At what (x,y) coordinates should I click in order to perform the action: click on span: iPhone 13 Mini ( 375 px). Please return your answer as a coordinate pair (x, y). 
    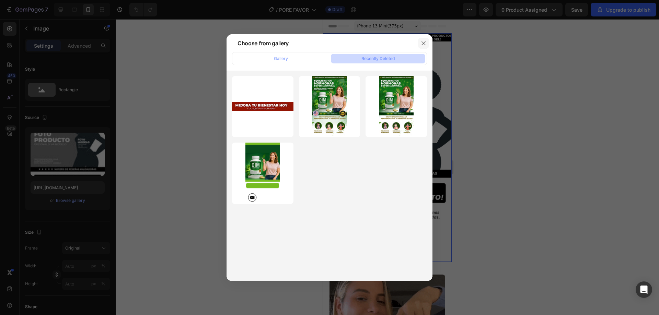
    Looking at the image, I should click on (57, 7).